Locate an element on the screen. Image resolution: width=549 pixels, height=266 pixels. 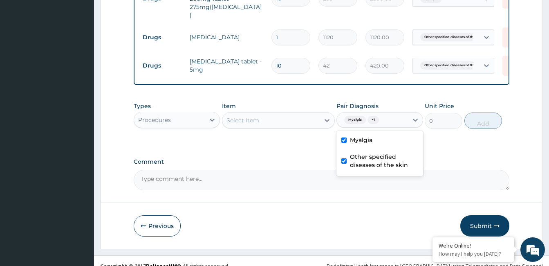
div: We're Online! is located at coordinates (473, 245).